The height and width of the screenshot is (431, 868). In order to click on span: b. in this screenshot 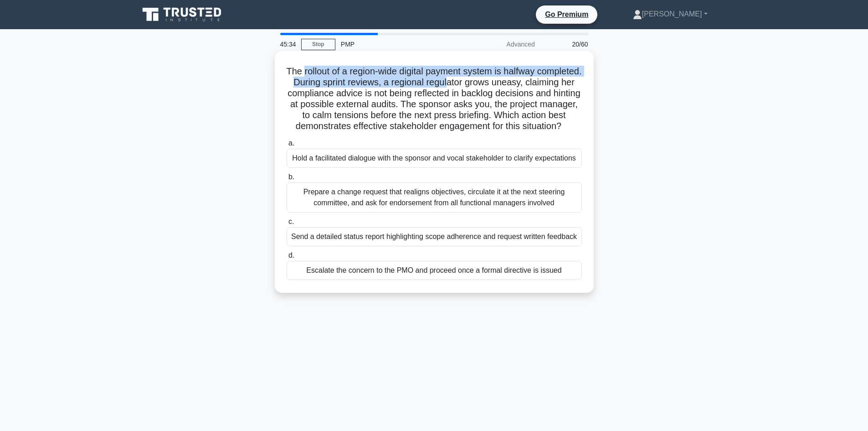, I will do `click(291, 176)`.